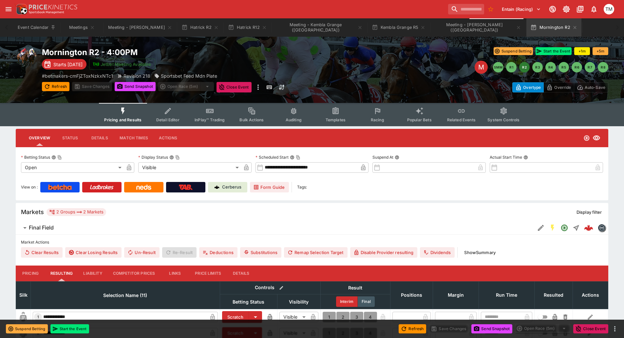 Image resolution: width=624 pixels, height=338 pixels. I want to click on h5: Markets, so click(32, 212).